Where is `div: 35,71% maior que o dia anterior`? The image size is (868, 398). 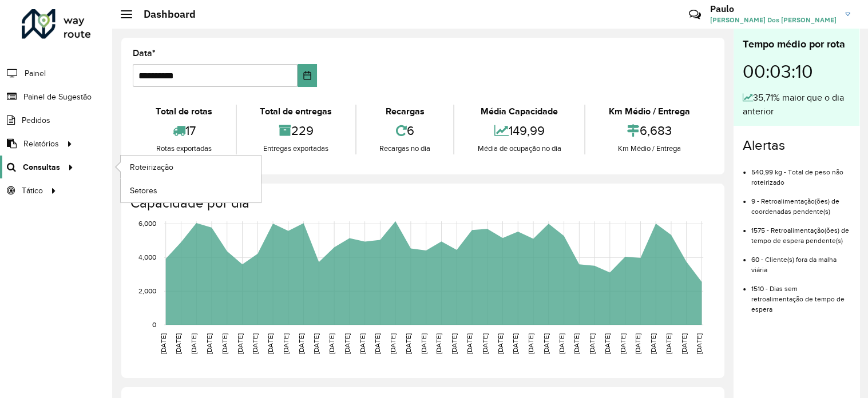 div: 35,71% maior que o dia anterior is located at coordinates (796, 105).